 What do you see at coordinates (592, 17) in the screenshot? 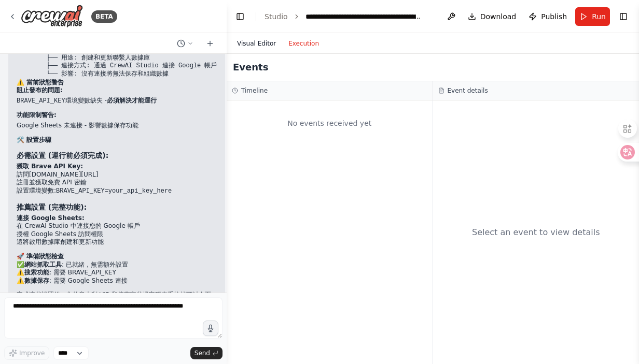
I see `button: Run` at bounding box center [592, 17].